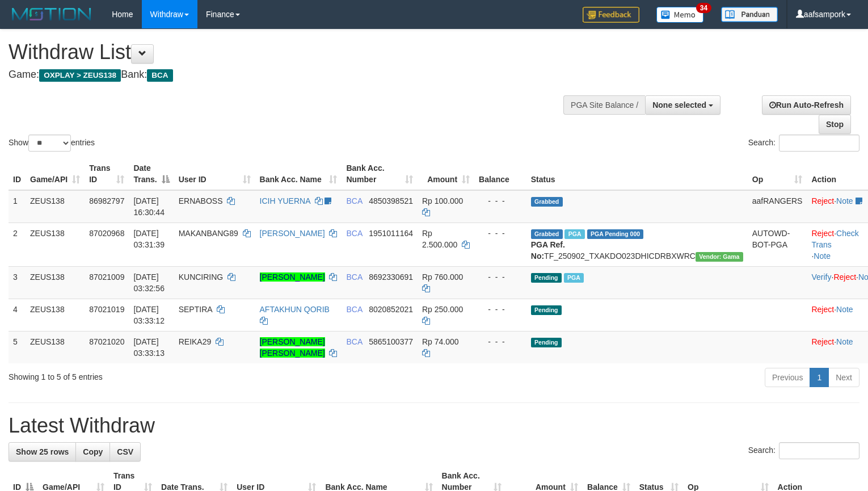  I want to click on th: Trans ID: activate to sort column ascending, so click(107, 173).